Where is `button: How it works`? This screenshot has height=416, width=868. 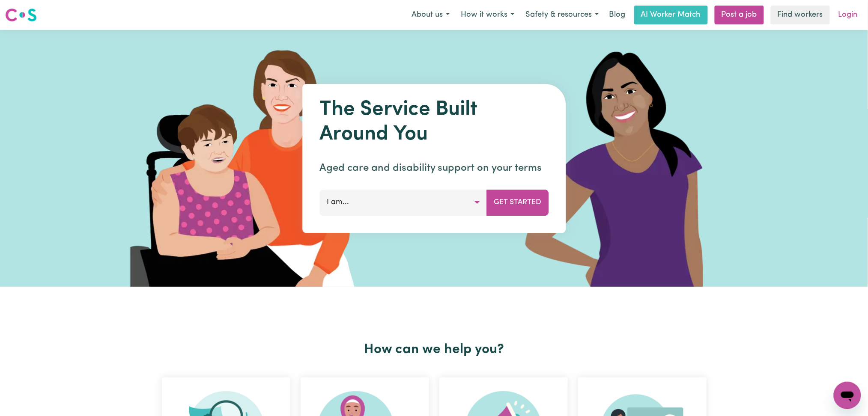 button: How it works is located at coordinates (487, 15).